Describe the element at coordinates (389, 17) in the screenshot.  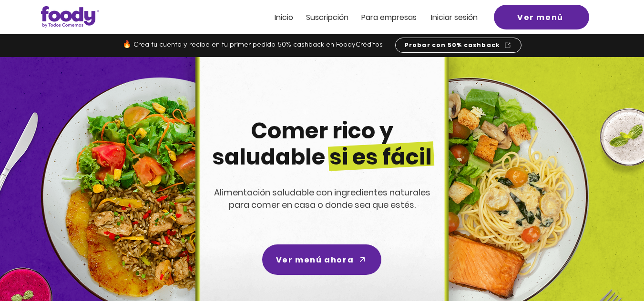
I see `a: Para empresas` at that location.